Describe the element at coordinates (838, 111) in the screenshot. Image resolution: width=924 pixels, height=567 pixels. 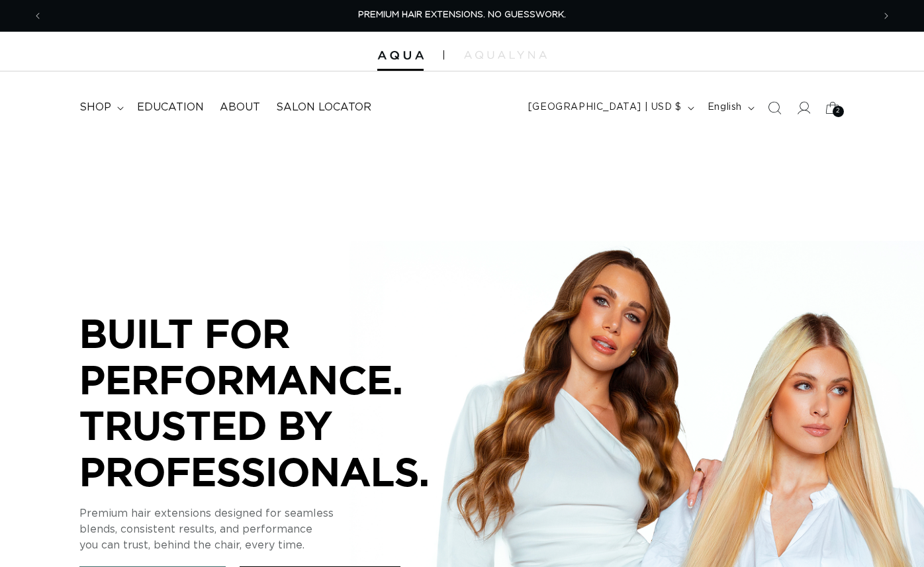
I see `span: 2` at that location.